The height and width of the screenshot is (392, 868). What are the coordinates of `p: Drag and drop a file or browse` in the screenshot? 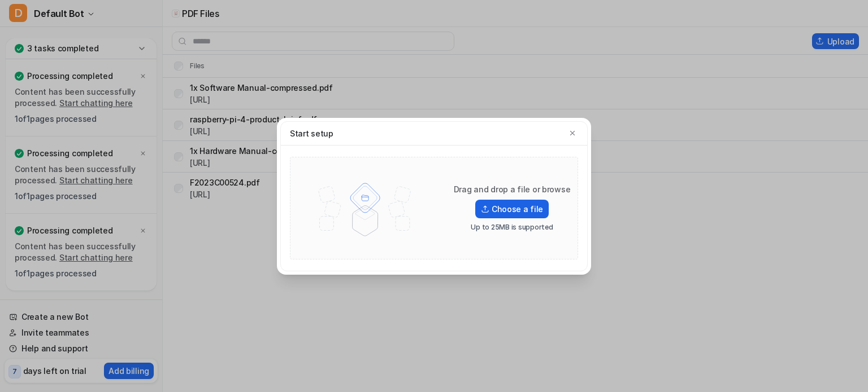 It's located at (512, 190).